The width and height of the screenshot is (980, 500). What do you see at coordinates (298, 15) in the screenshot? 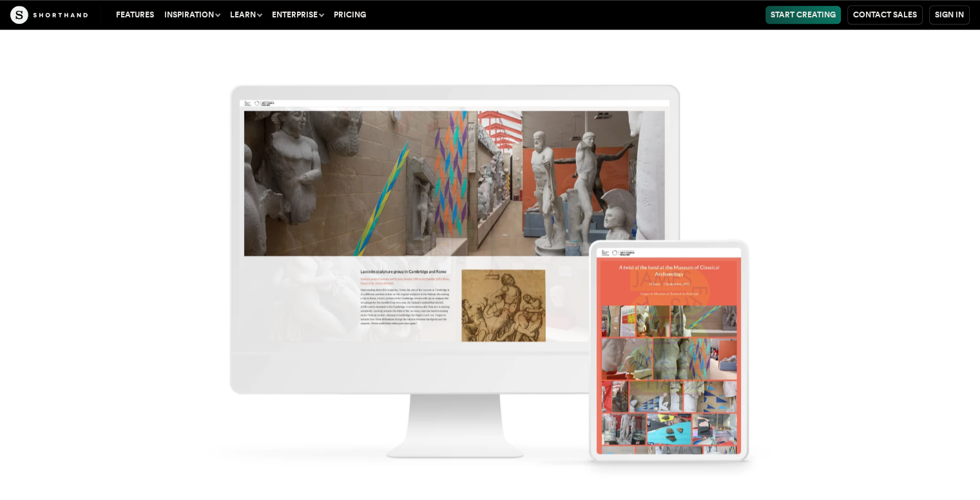
I see `button: Enterprise` at bounding box center [298, 15].